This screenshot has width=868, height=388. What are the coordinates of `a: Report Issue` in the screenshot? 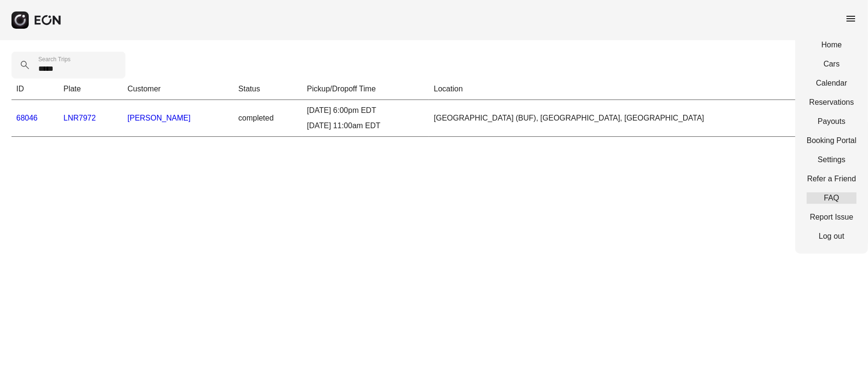 It's located at (832, 217).